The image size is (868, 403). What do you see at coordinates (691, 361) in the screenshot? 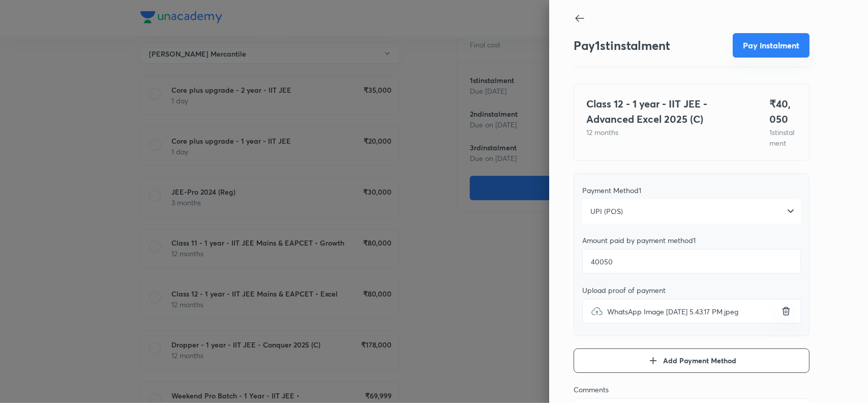
I see `button: Add Payment Method` at bounding box center [691, 361].